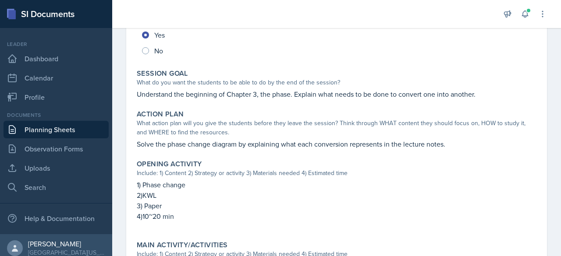 The width and height of the screenshot is (561, 256). What do you see at coordinates (160, 114) in the screenshot?
I see `label: Action Plan` at bounding box center [160, 114].